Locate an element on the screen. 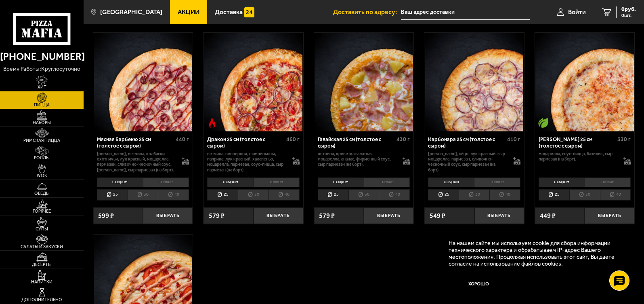  span: 0 шт. is located at coordinates (629, 15).